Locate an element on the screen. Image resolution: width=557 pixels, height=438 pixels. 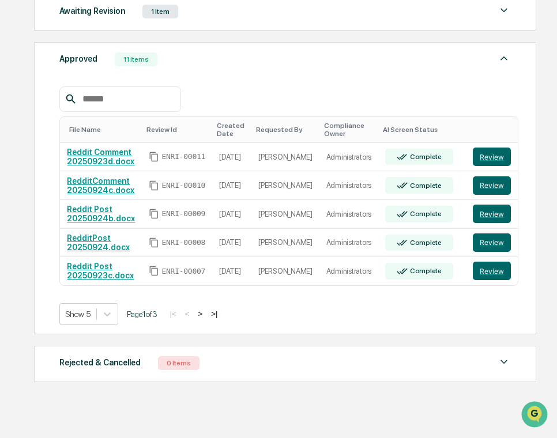
div: Past conversations is located at coordinates (44, 133).